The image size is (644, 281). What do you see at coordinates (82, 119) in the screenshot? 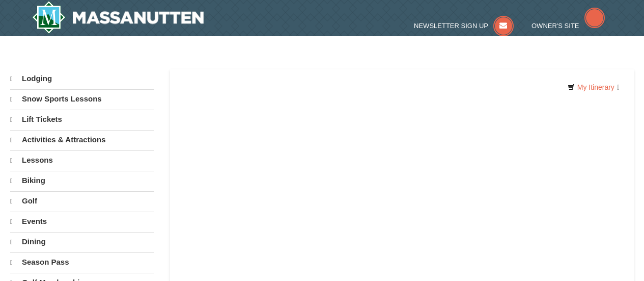
I see `a: Lift Tickets` at bounding box center [82, 119].